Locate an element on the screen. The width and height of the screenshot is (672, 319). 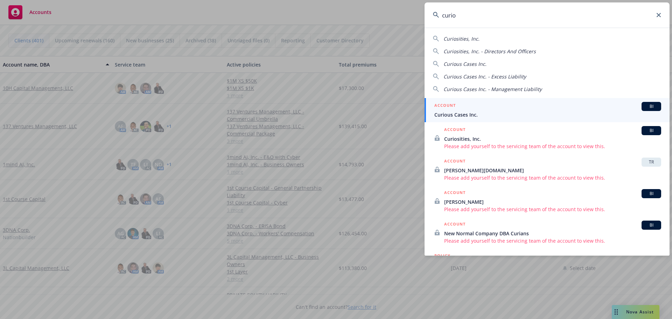
h5: POLICY is located at coordinates (442, 255).